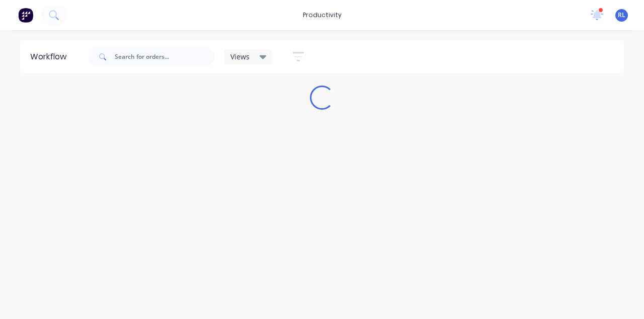 This screenshot has width=644, height=319. Describe the element at coordinates (26, 15) in the screenshot. I see `img: Factory` at that location.